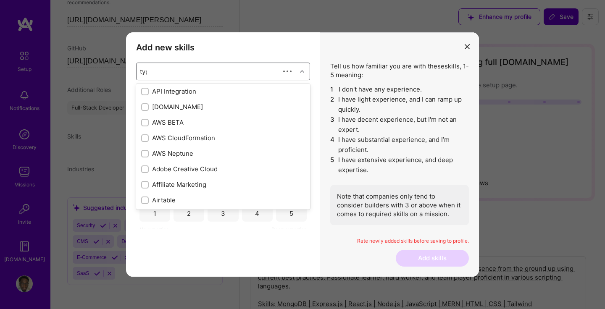  What do you see at coordinates (333, 89) in the screenshot?
I see `span: 1` at bounding box center [333, 89].